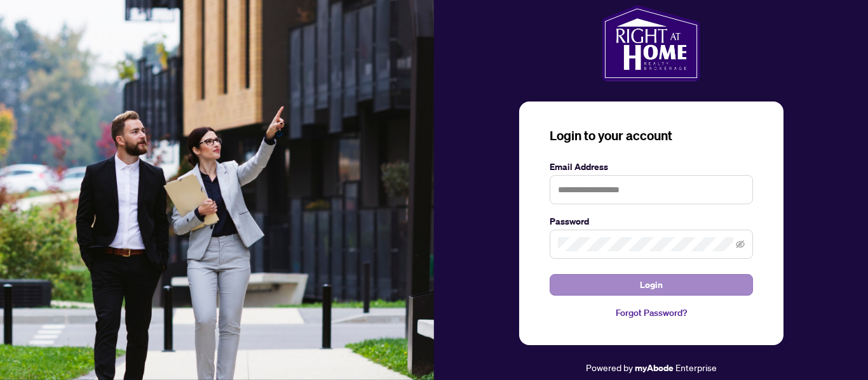 This screenshot has width=868, height=380. Describe the element at coordinates (651, 222) in the screenshot. I see `label: Password` at that location.